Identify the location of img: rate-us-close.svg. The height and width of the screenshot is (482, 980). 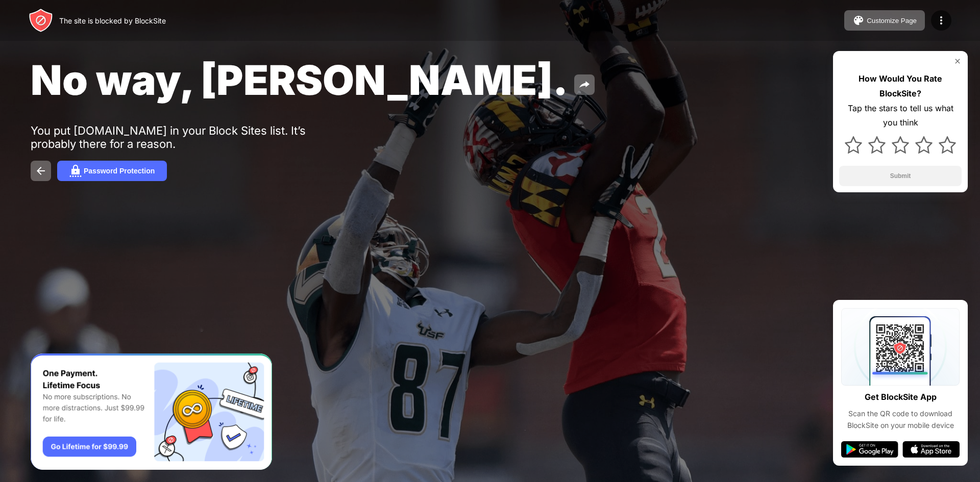
(957, 61).